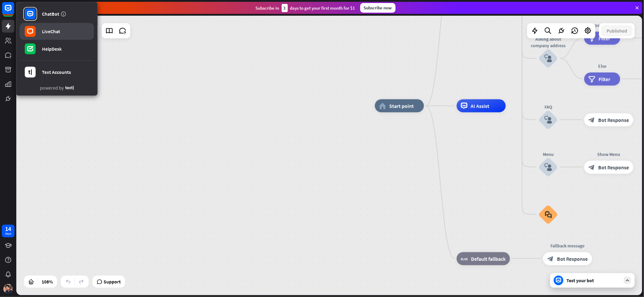  Describe the element at coordinates (112, 282) in the screenshot. I see `span: Support` at that location.